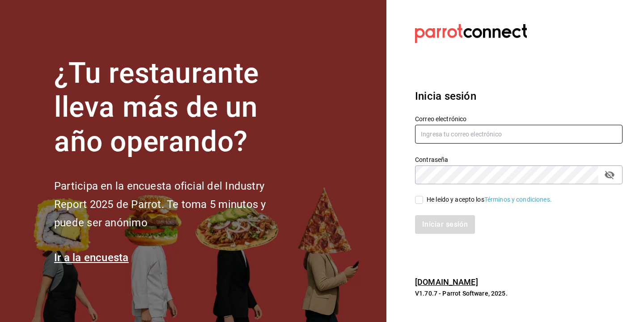 This screenshot has height=322, width=644. Describe the element at coordinates (519, 134) in the screenshot. I see `input: Ingresa tu correo electrónico` at that location.